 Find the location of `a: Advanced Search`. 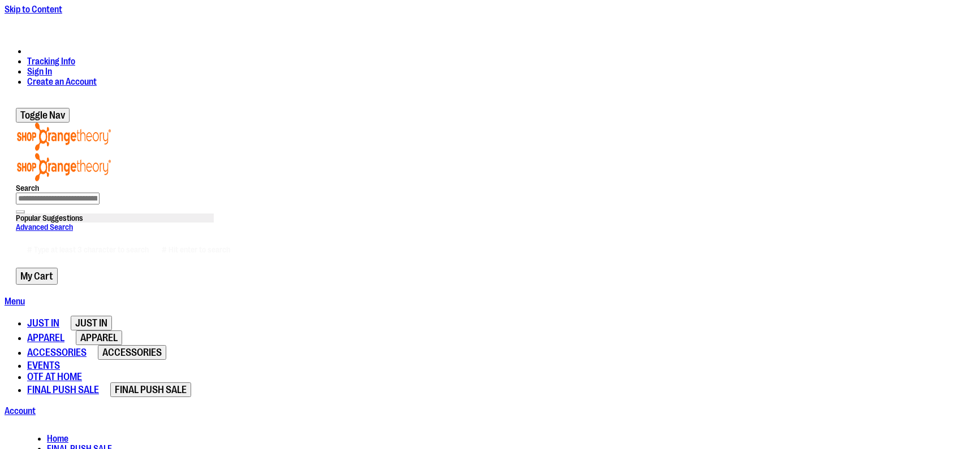

a: Advanced Search is located at coordinates (44, 227).